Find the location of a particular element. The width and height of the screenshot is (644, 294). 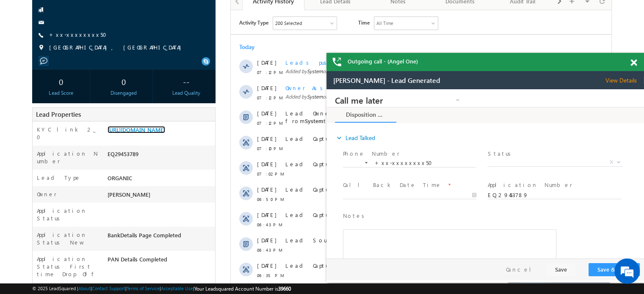

label: Status is located at coordinates (174, 64).